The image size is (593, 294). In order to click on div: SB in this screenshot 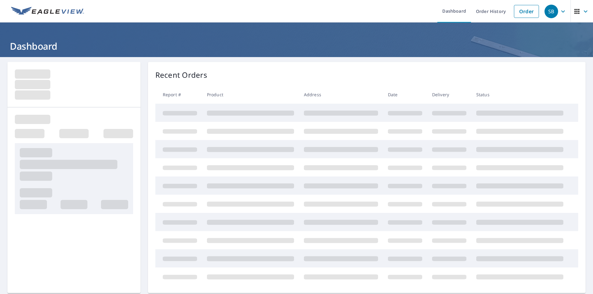, I will do `click(551, 11)`.